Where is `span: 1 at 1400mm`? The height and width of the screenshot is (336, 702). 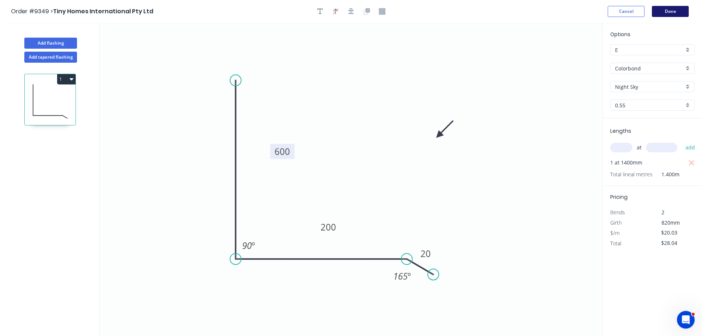 span: 1 at 1400mm is located at coordinates (626, 162).